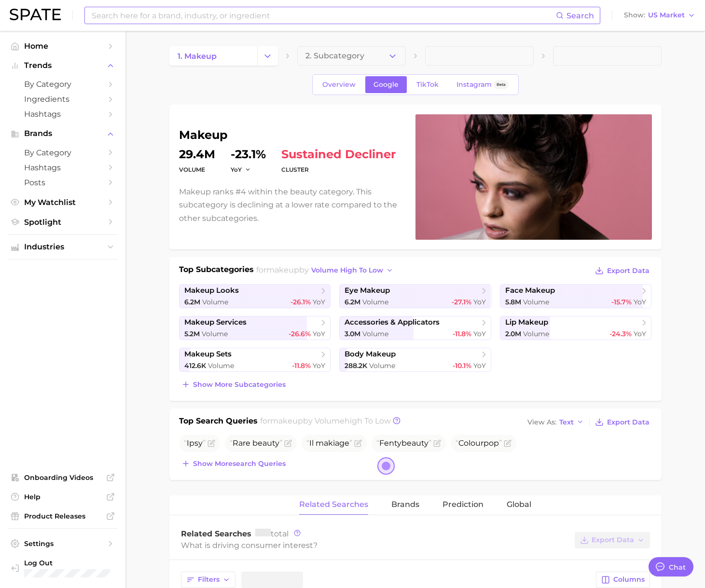 The width and height of the screenshot is (705, 588). I want to click on span: -11.8%, so click(301, 366).